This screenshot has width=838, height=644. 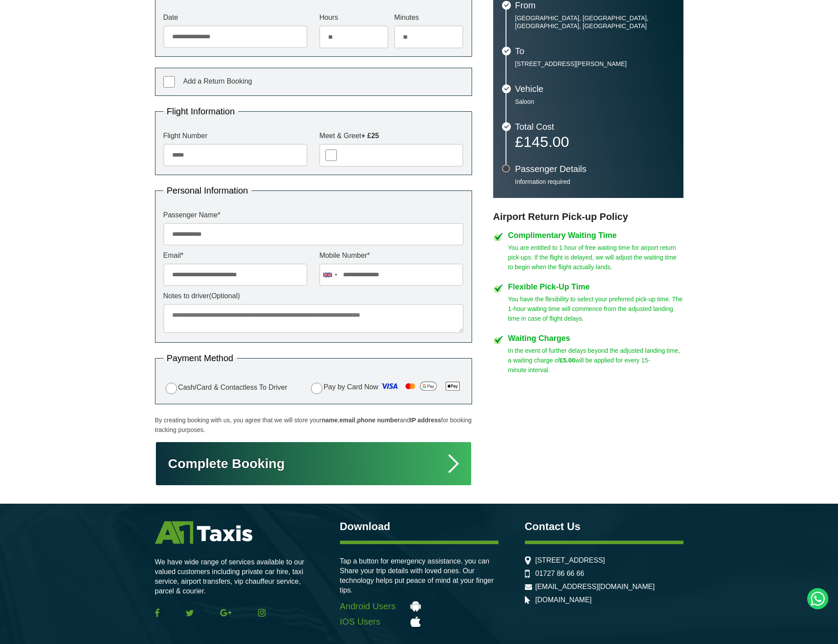 What do you see at coordinates (596, 257) in the screenshot?
I see `p: You are entitled to 1 hour of free waiting time for airport return pick-ups. If the flight is del...` at bounding box center [596, 257].